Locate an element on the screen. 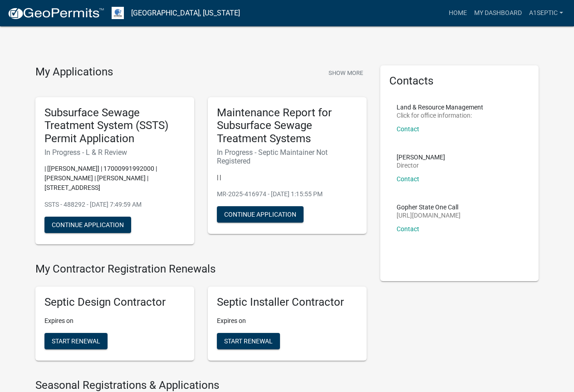 The image size is (574, 392). img: Otter Tail County, Minnesota is located at coordinates (117, 12).